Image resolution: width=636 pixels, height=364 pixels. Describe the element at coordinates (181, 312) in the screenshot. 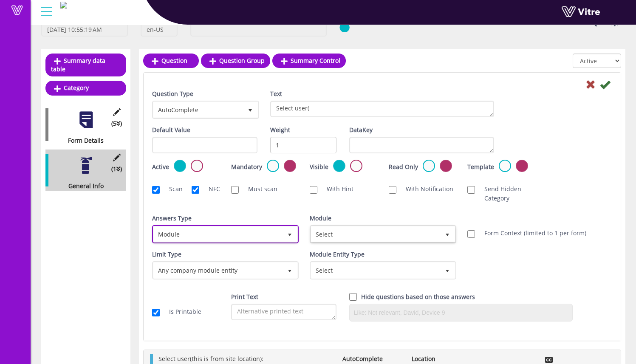

I see `label: Is Printable` at that location.